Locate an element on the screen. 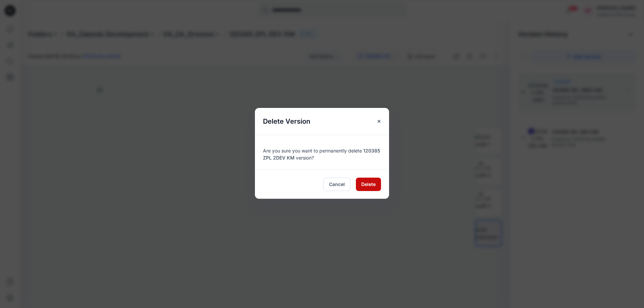  button: Close is located at coordinates (379, 121).